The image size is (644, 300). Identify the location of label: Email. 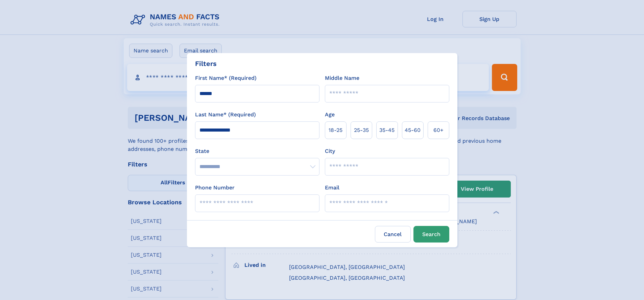
(332, 188).